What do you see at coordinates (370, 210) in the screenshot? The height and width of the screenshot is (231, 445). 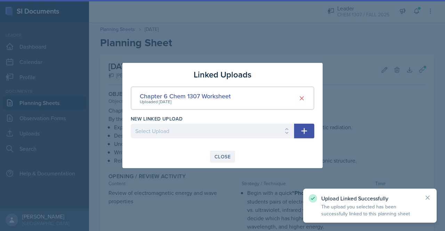 I see `p: The upload you selected has been successfully linked to this planning sheet` at bounding box center [370, 210].